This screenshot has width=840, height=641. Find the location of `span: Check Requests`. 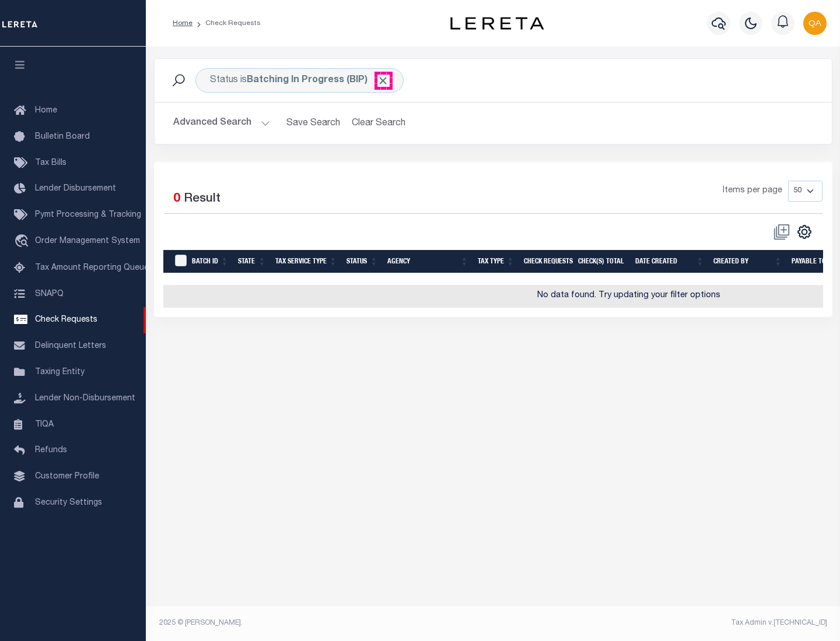

span: Check Requests is located at coordinates (66, 320).